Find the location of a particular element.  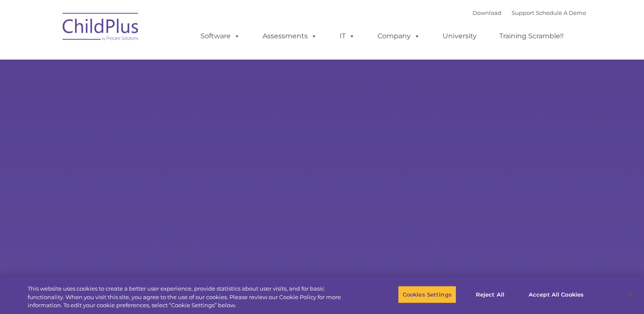

img: ChildPlus by Procare Solutions is located at coordinates (101, 28).